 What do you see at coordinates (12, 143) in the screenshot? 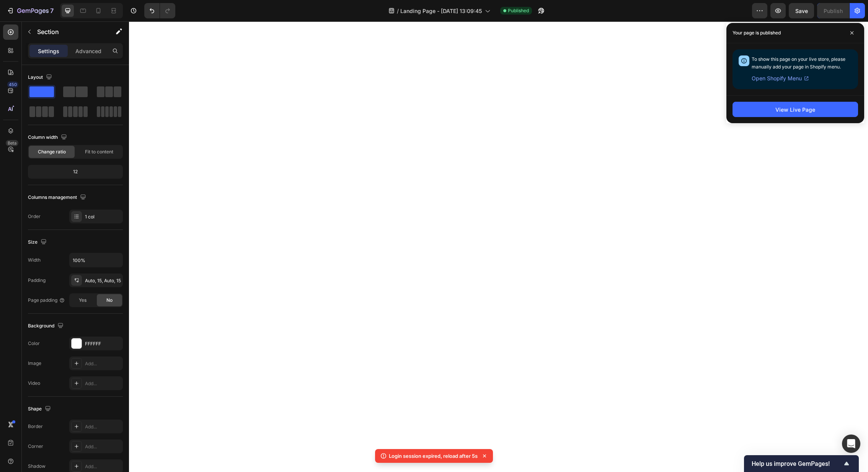
I see `div: Beta` at bounding box center [12, 143].